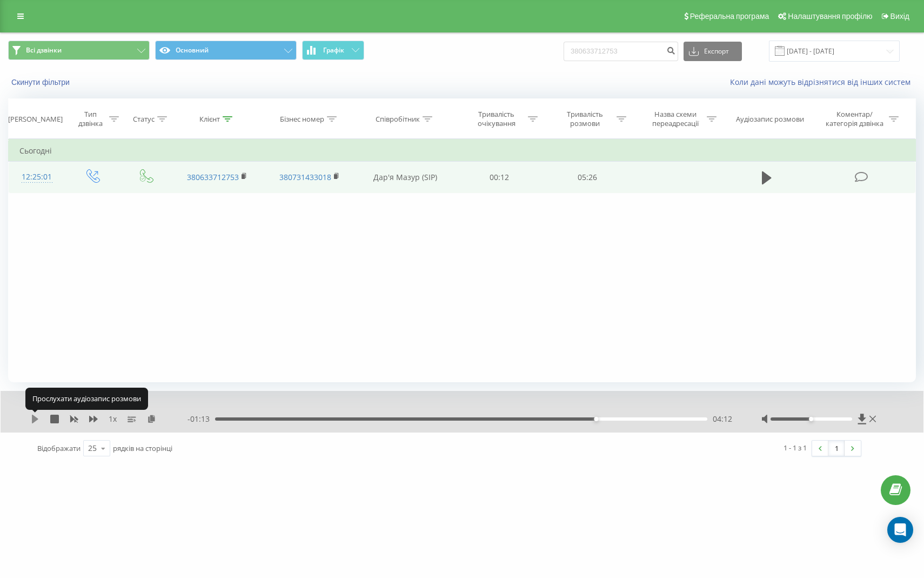 The height and width of the screenshot is (578, 924). What do you see at coordinates (588, 178) in the screenshot?
I see `td: 05:26` at bounding box center [588, 178].